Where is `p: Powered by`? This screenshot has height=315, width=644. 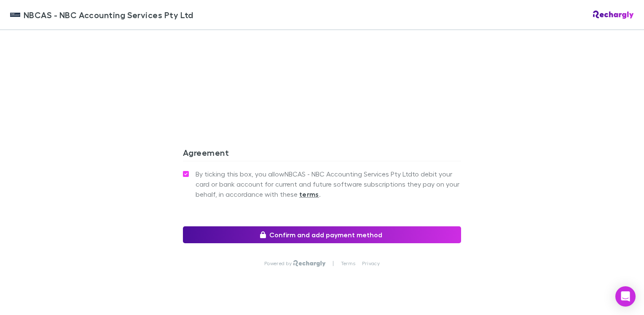
p: Powered by is located at coordinates (279, 264).